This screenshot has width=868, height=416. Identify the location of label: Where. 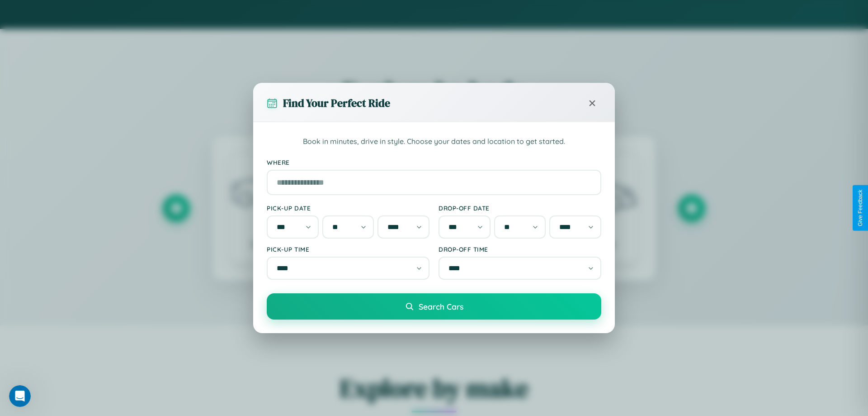
(434, 162).